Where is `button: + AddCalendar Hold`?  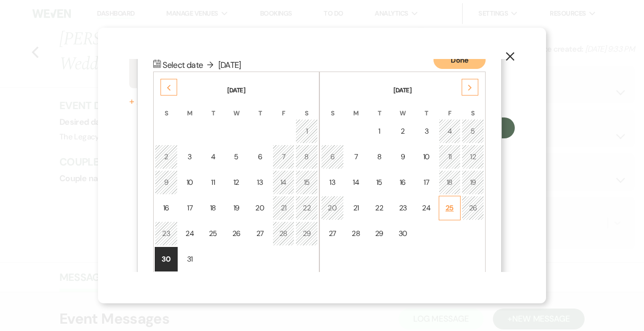 button: + AddCalendar Hold is located at coordinates (222, 101).